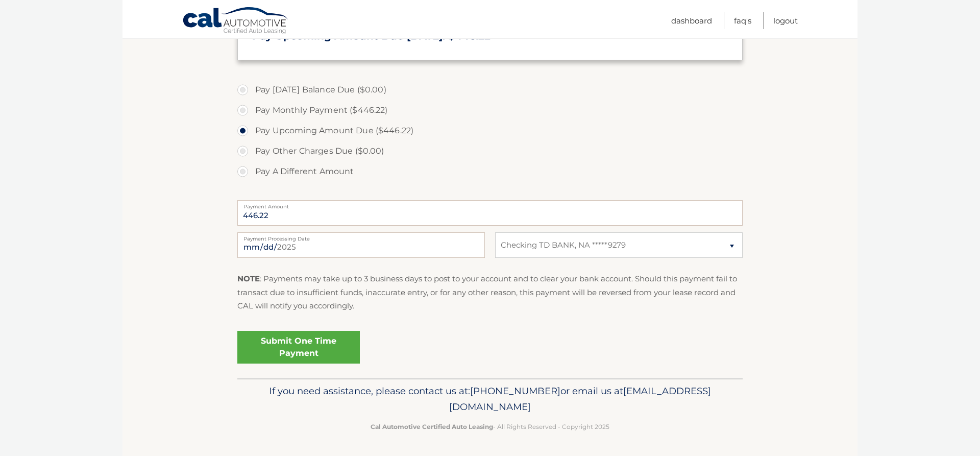 The height and width of the screenshot is (456, 980). I want to click on a: Logout, so click(785, 20).